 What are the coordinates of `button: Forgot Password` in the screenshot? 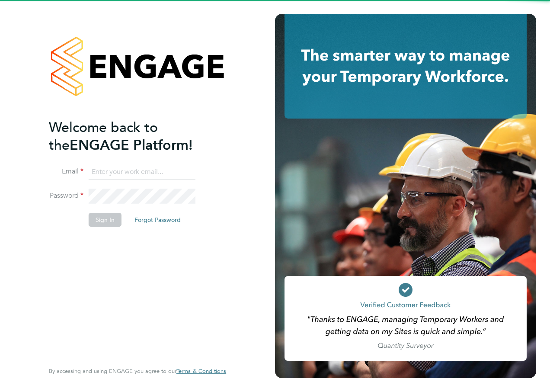 It's located at (157, 220).